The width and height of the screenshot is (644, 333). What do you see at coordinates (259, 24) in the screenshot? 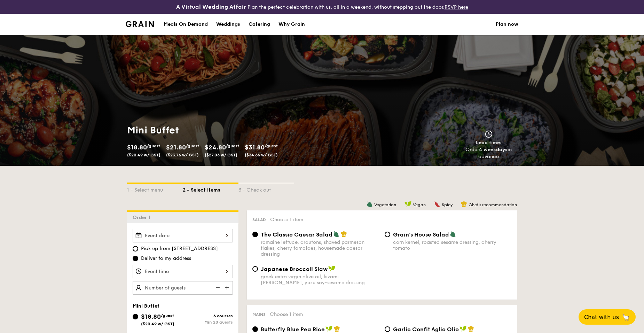
I see `div: Catering` at bounding box center [259, 24].